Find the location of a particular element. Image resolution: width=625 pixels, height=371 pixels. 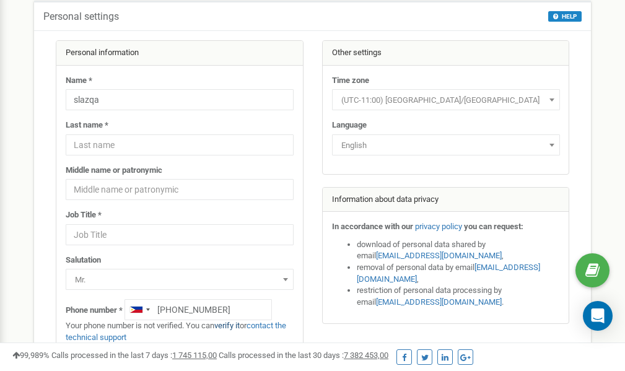

label: Time zone is located at coordinates (351, 81).